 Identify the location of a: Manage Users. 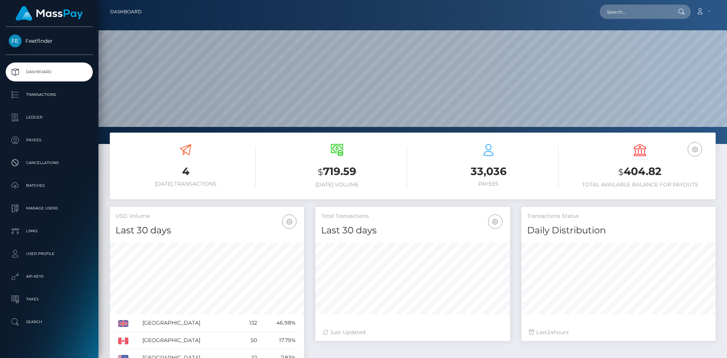
(49, 208).